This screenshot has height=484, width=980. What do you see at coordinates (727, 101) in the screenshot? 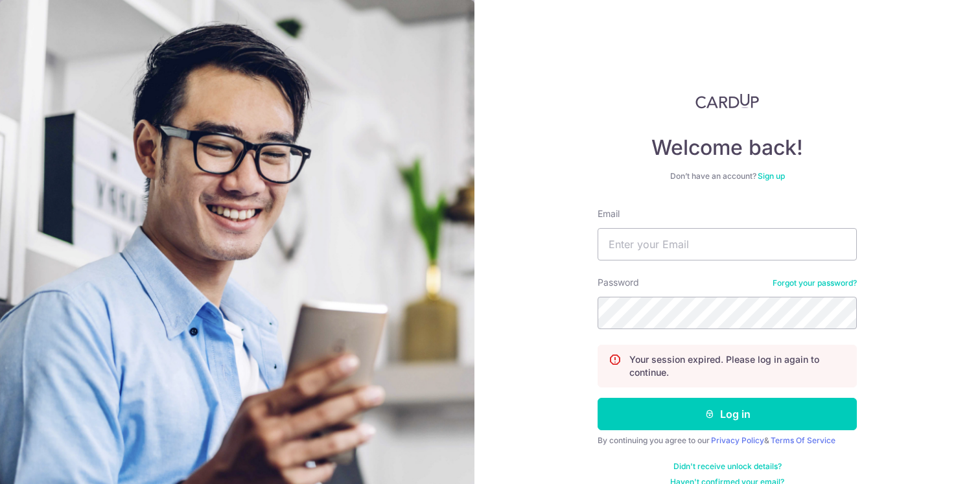
I see `img: CardUp Logo` at bounding box center [727, 101].